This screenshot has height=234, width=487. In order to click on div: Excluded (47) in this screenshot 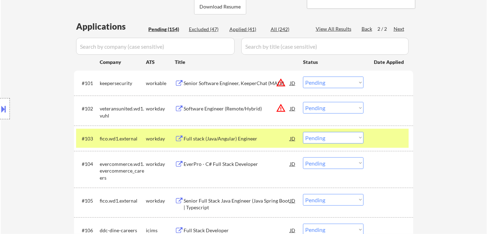, I will do `click(207, 29)`.